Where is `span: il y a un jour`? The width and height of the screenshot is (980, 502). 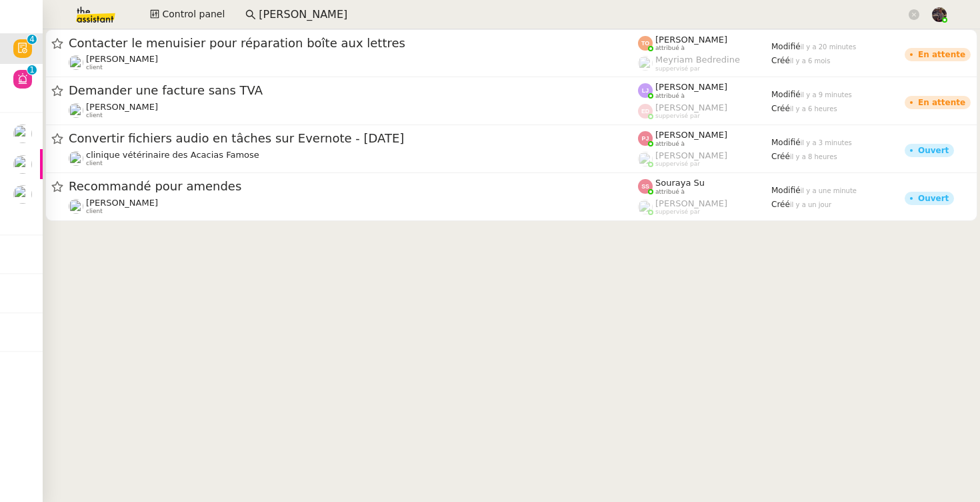 span: il y a un jour is located at coordinates (810, 204).